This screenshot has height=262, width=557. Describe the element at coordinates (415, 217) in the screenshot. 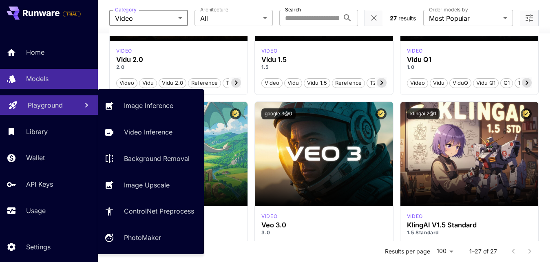

I see `div: klingai_1_5_std` at that location.